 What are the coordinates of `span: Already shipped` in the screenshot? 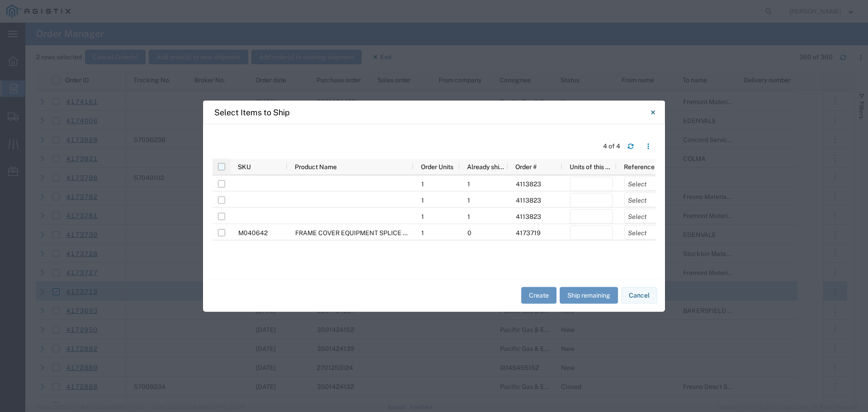 It's located at (485, 166).